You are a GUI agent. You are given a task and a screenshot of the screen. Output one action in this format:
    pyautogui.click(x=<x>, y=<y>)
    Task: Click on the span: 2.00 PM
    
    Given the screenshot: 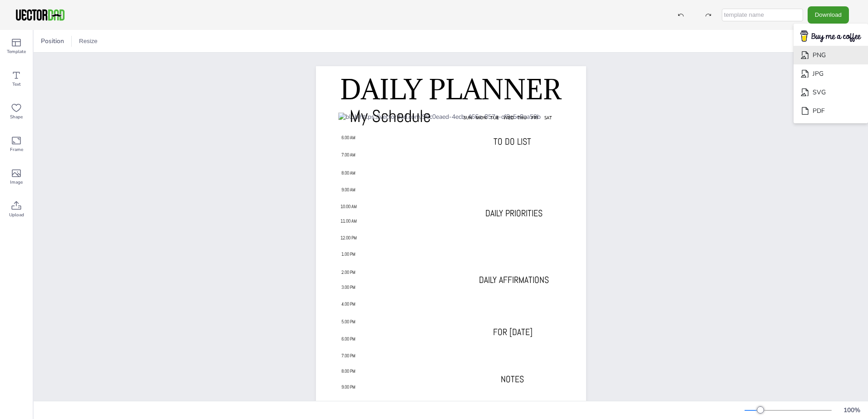 What is the action you would take?
    pyautogui.click(x=348, y=272)
    